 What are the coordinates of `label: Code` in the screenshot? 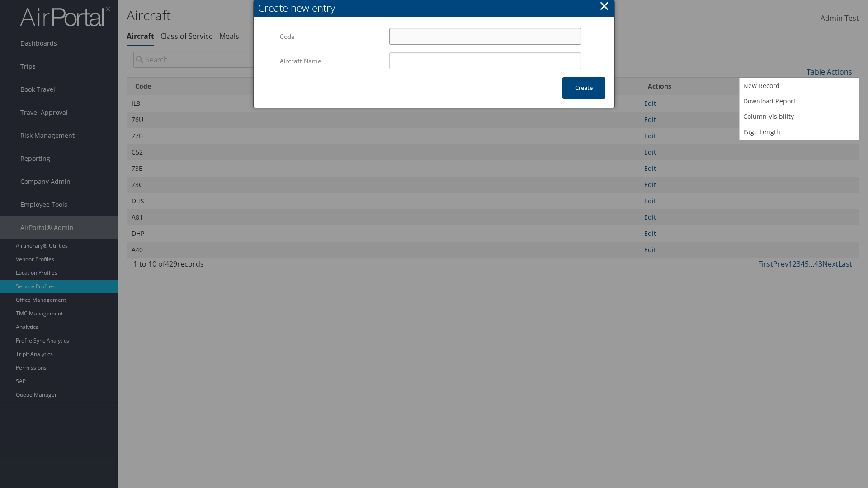 It's located at (331, 36).